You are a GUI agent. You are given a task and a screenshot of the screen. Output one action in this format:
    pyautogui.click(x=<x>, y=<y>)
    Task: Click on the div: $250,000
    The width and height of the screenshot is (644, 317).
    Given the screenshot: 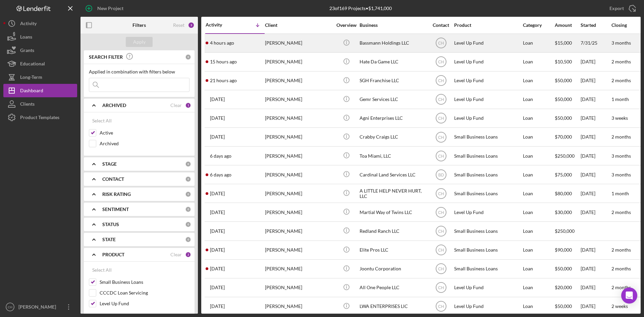 What is the action you would take?
    pyautogui.click(x=567, y=231)
    